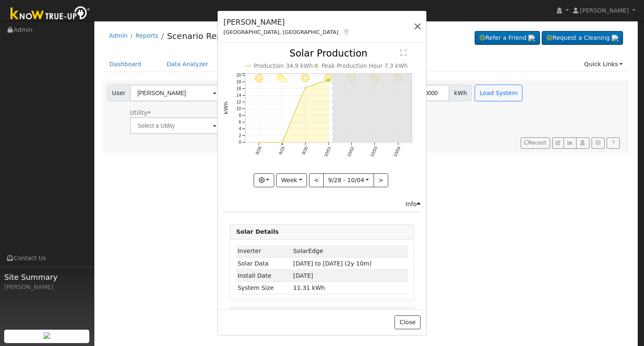 The image size is (644, 346). I want to click on i: 10/01 - Clear, so click(328, 78).